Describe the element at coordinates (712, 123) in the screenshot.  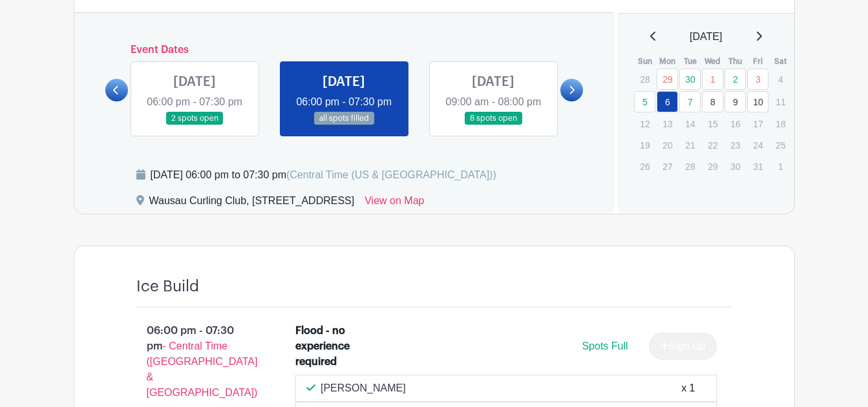
I see `p: 15` at that location.